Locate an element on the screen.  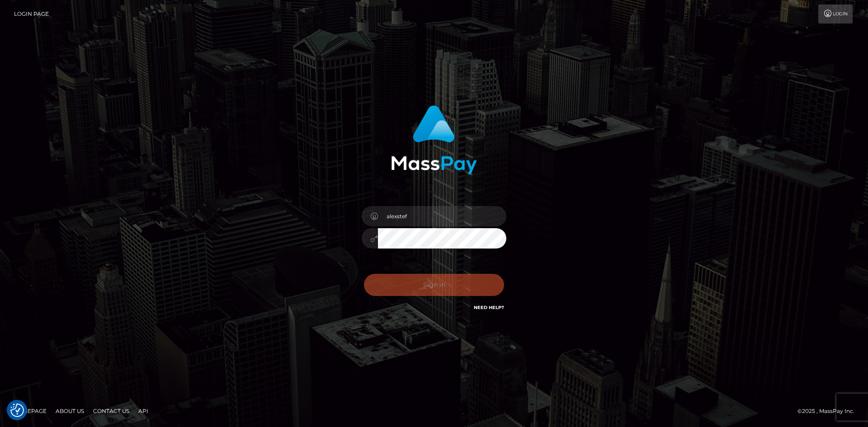
button: Consent Preferences is located at coordinates (17, 411).